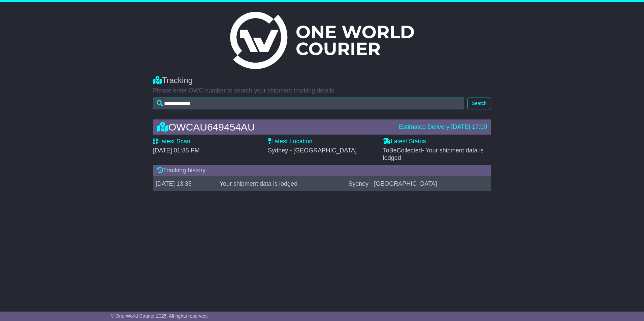 Image resolution: width=644 pixels, height=321 pixels. I want to click on td: Your shipment data is lodged, so click(281, 184).